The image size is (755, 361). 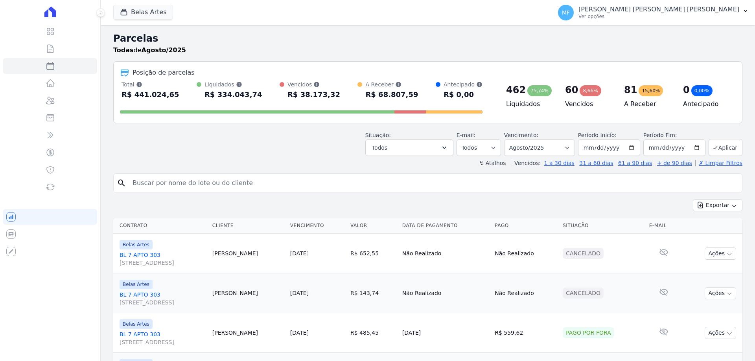 I want to click on div: 0, so click(x=686, y=90).